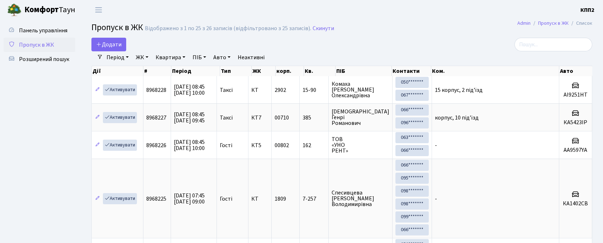 This screenshot has height=243, width=603. What do you see at coordinates (156, 199) in the screenshot?
I see `span: 8968225` at bounding box center [156, 199].